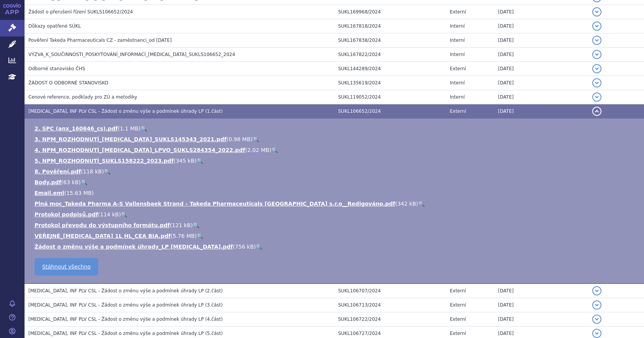 Image resolution: width=644 pixels, height=338 pixels. I want to click on span: ŽÁDOST O ODBORNÉ STANOVISKO, so click(68, 83).